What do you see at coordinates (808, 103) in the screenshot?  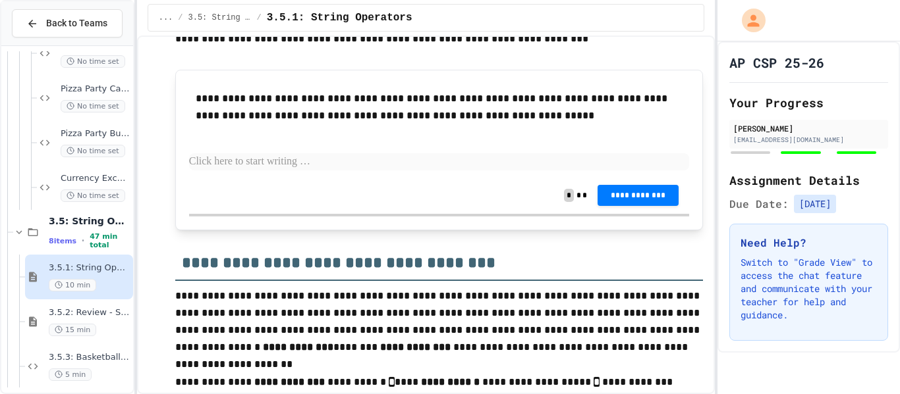 I see `h2: Your Progress` at bounding box center [808, 103].